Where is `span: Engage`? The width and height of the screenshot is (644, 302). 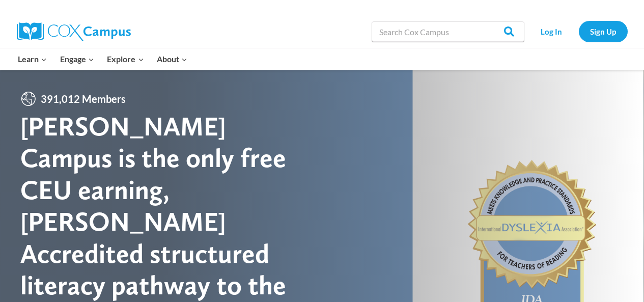 span: Engage is located at coordinates (77, 59).